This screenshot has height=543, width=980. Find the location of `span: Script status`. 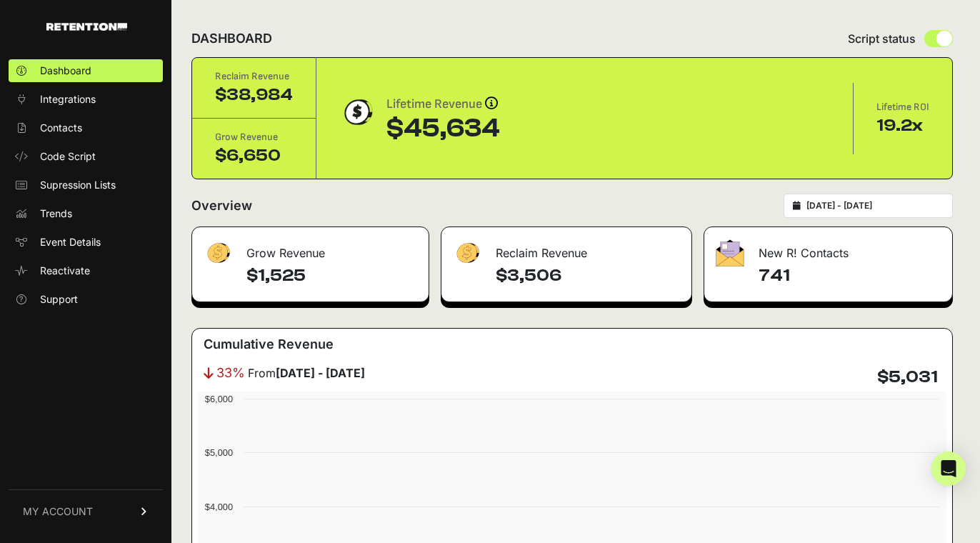

span: Script status is located at coordinates (882, 39).